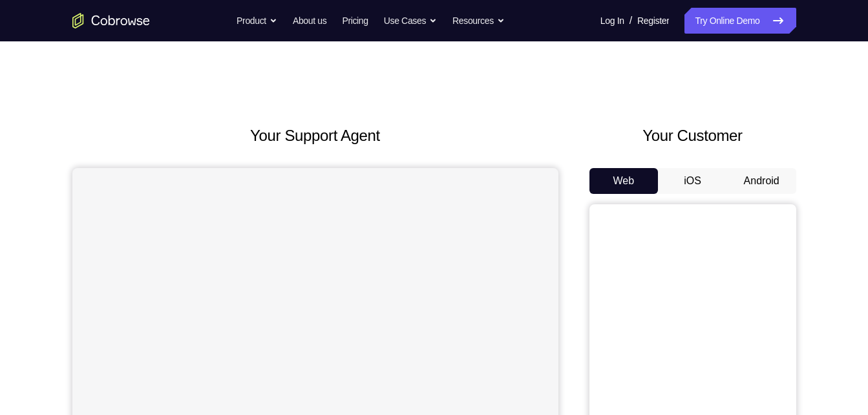 The image size is (868, 415). Describe the element at coordinates (410, 21) in the screenshot. I see `button: Use Cases` at that location.